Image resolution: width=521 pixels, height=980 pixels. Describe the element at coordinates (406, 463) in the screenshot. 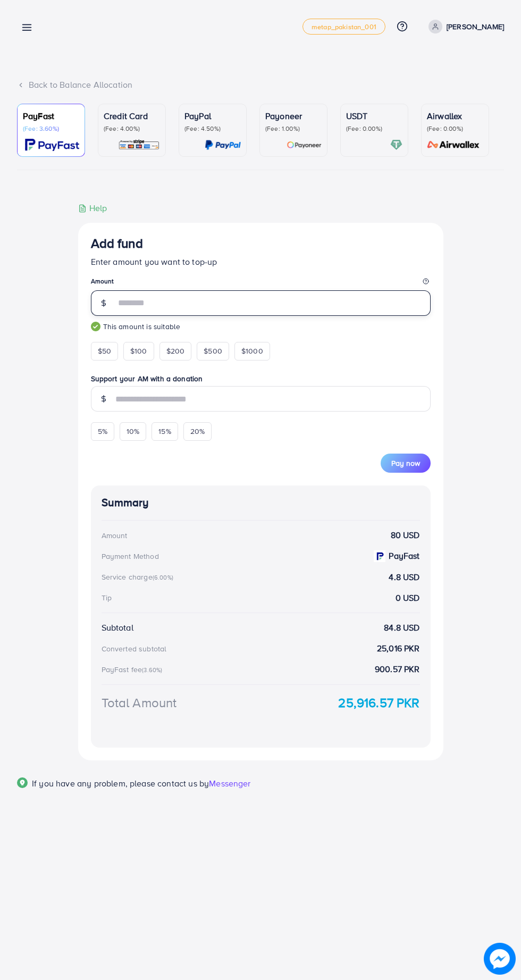

I see `button: Pay now` at that location.